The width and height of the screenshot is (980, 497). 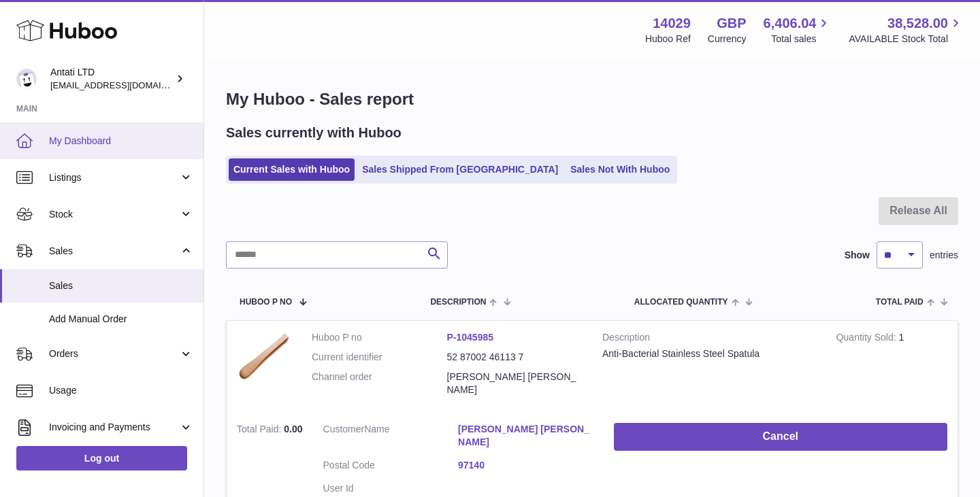 I want to click on h1: My Huboo - Sales report, so click(x=592, y=100).